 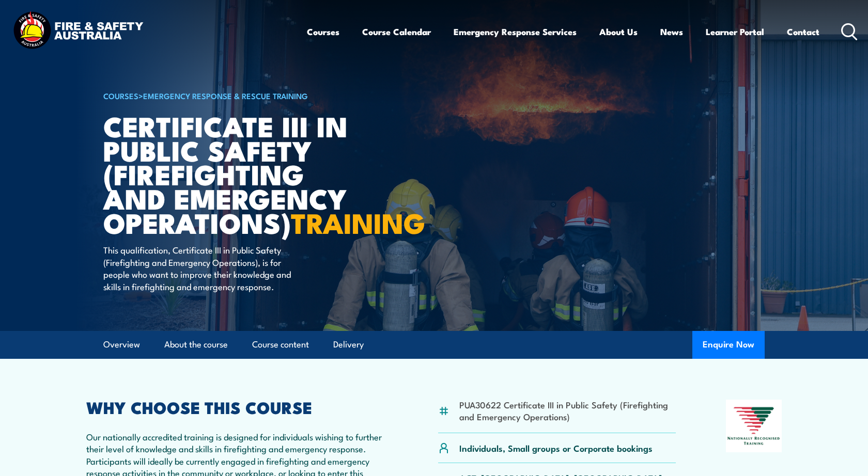 What do you see at coordinates (515, 31) in the screenshot?
I see `a: Emergency Response Services` at bounding box center [515, 31].